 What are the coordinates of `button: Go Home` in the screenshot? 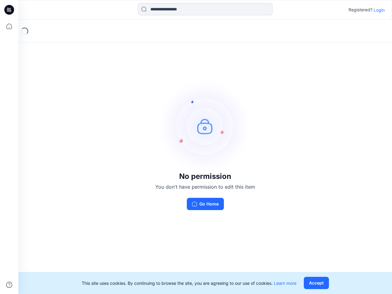 It's located at (205, 204).